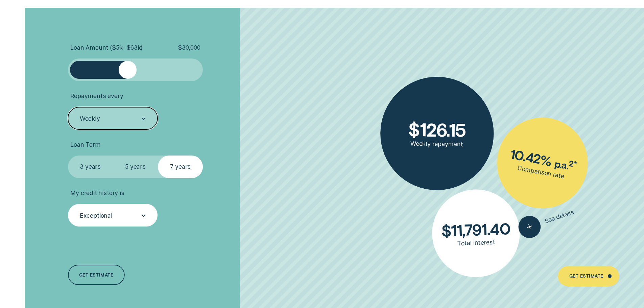  What do you see at coordinates (97, 96) in the screenshot?
I see `span: Repayments every` at bounding box center [97, 96].